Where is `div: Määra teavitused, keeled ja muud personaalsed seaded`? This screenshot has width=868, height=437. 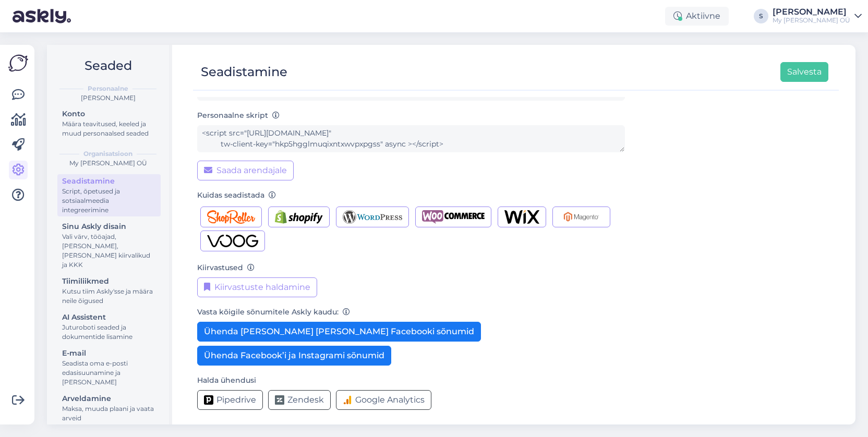
div: Määra teavitused, keeled ja muud personaalsed seaded is located at coordinates (109, 129).